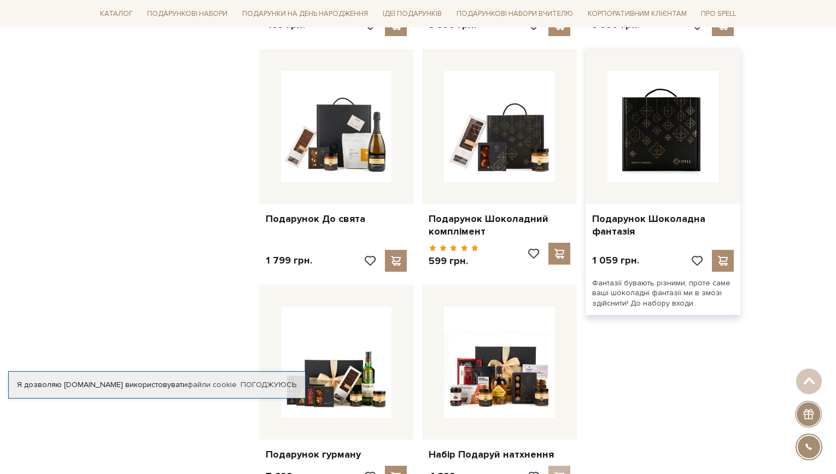 This screenshot has height=474, width=836. What do you see at coordinates (116, 14) in the screenshot?
I see `a: Каталог` at bounding box center [116, 14].